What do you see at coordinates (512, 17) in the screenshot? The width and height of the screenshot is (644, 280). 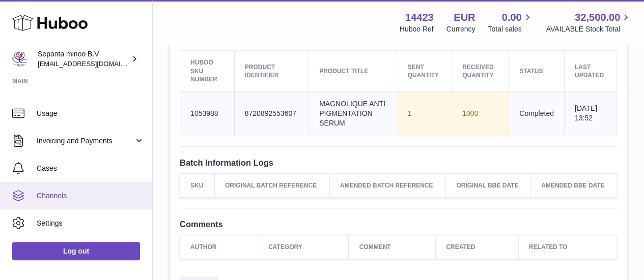 I see `span: 0.00` at bounding box center [512, 17].